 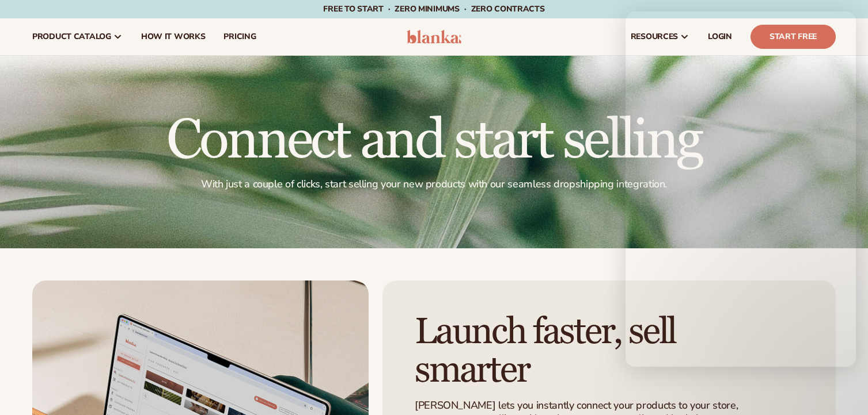 What do you see at coordinates (434, 141) in the screenshot?
I see `h1: Connect and start selling` at bounding box center [434, 141].